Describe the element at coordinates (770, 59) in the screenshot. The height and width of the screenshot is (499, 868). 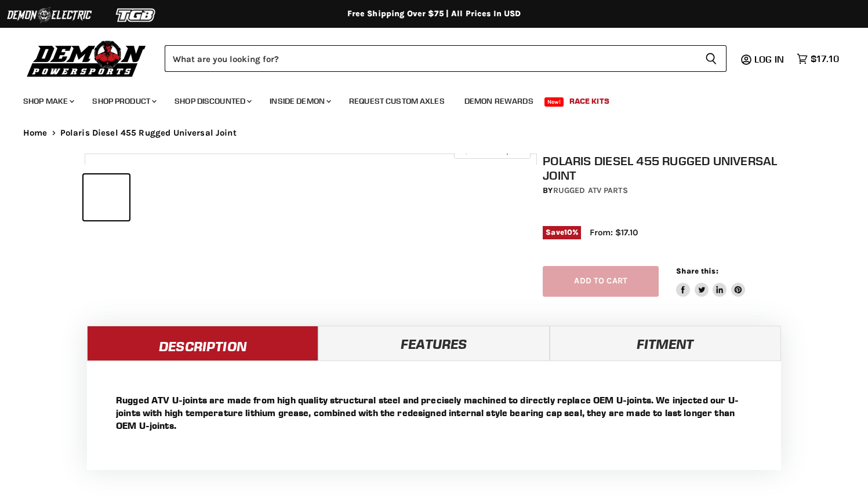
I see `a: Log in` at that location.